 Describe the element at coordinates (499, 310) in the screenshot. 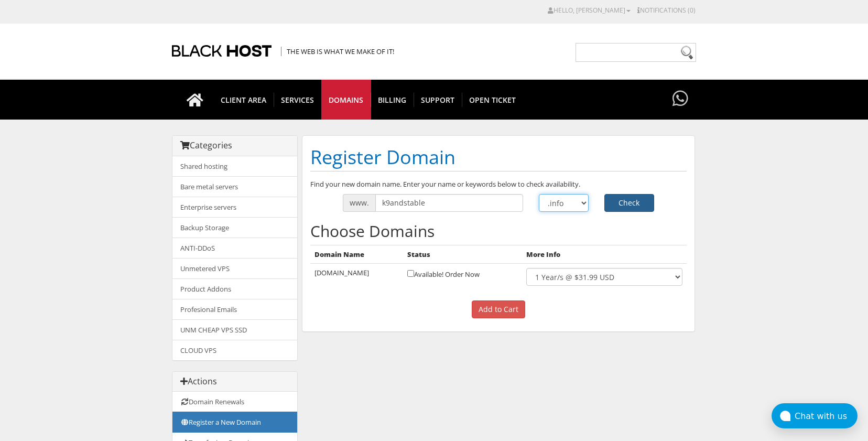

I see `input: Add to Cart` at that location.